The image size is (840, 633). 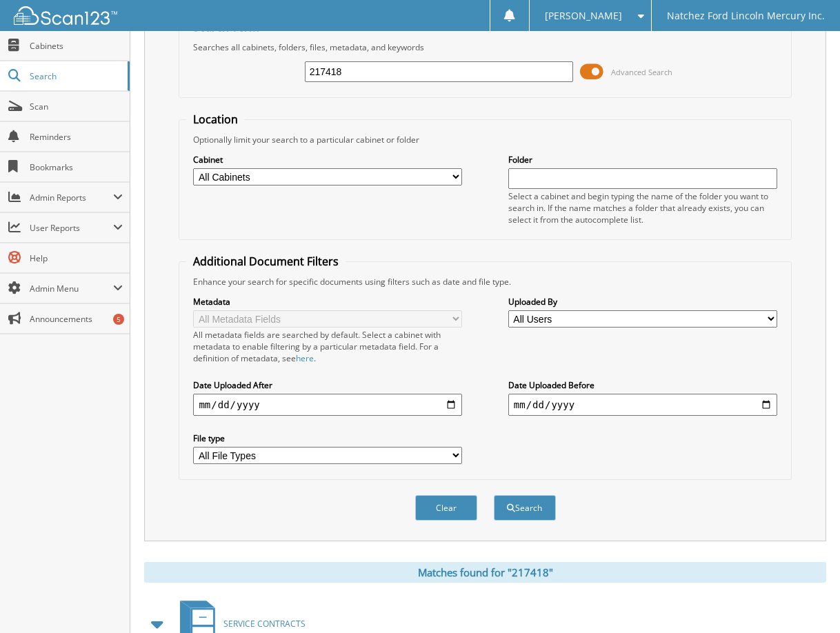 What do you see at coordinates (327, 405) in the screenshot?
I see `input: start` at bounding box center [327, 405].